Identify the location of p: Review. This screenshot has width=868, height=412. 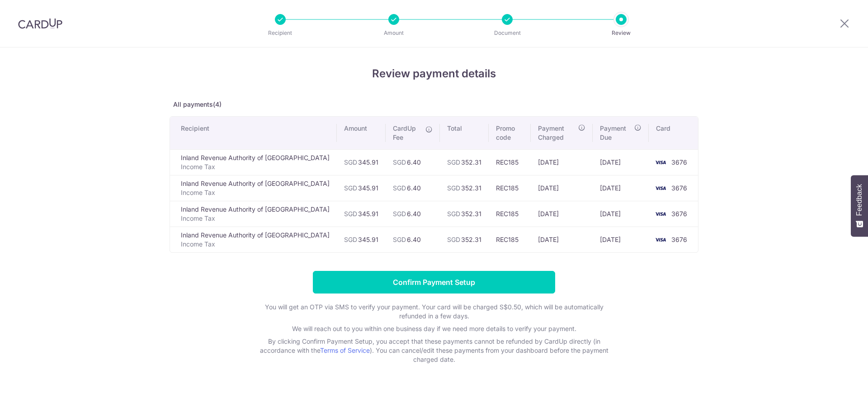
(621, 33).